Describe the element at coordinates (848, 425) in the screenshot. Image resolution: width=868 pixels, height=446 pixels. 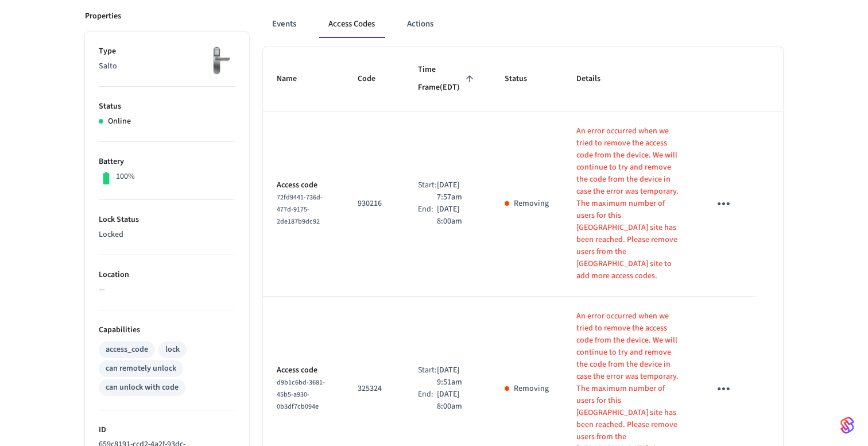
I see `img: SeamLogoGradient.69752ec5.svg` at that location.